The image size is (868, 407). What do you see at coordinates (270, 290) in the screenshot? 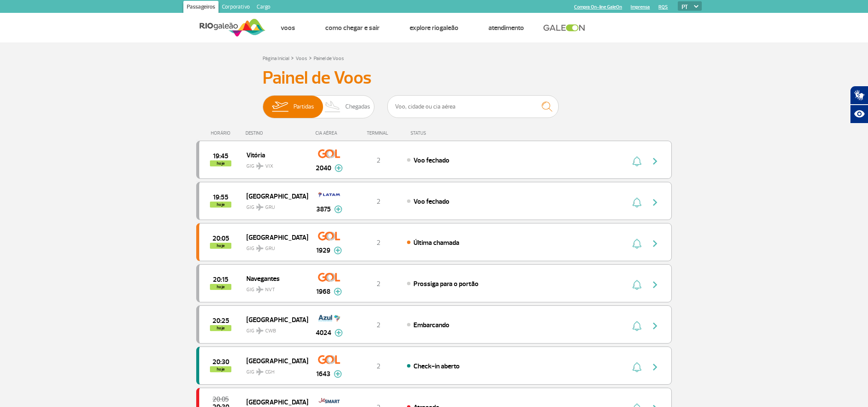
I see `span: NVT` at bounding box center [270, 290].